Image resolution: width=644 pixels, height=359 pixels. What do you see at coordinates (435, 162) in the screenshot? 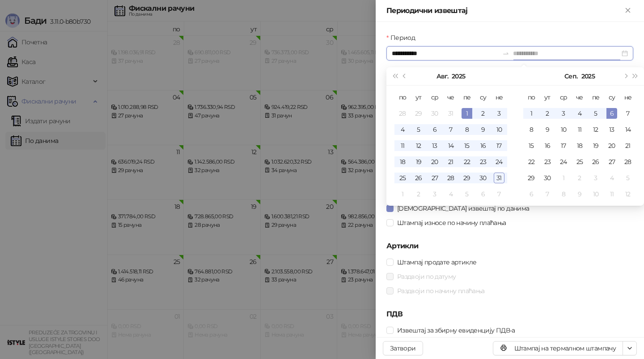
I see `div: 20` at bounding box center [435, 162].